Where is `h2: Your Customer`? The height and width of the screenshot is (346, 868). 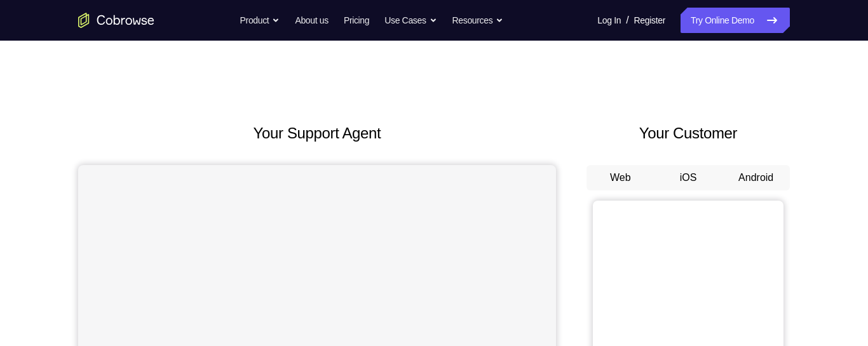 h2: Your Customer is located at coordinates (688, 133).